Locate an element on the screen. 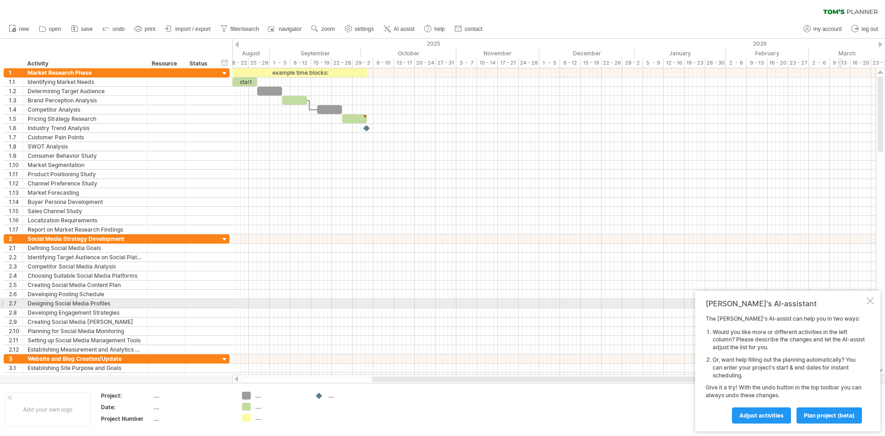  div: 2.10 is located at coordinates (16, 331).